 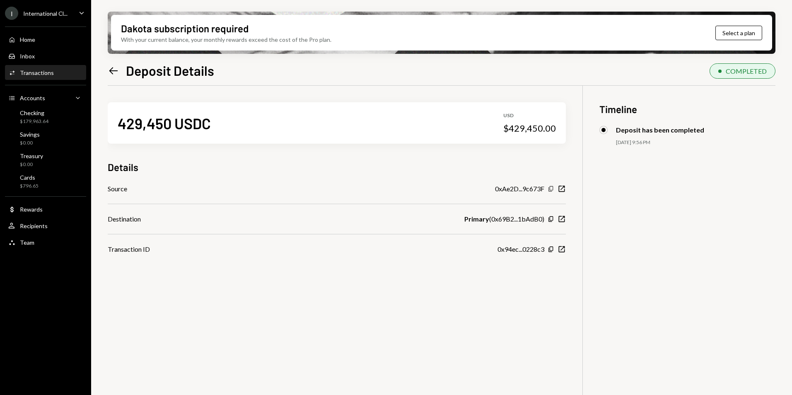 What do you see at coordinates (170, 70) in the screenshot?
I see `h1: Deposit Details` at bounding box center [170, 70].